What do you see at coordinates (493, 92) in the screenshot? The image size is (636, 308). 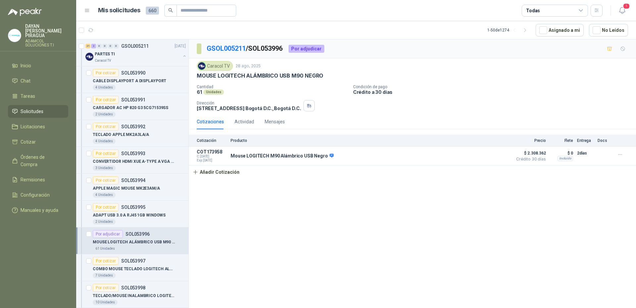 I see `p: Crédito a 30 días` at bounding box center [493, 92].